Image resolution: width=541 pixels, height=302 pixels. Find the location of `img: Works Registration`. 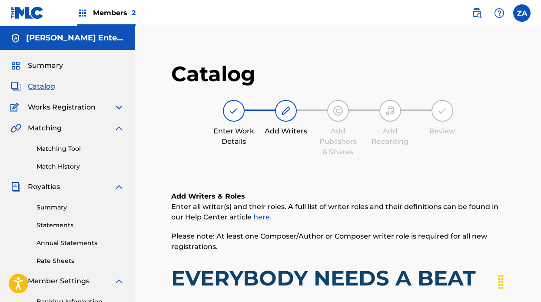

img: Works Registration is located at coordinates (16, 107).